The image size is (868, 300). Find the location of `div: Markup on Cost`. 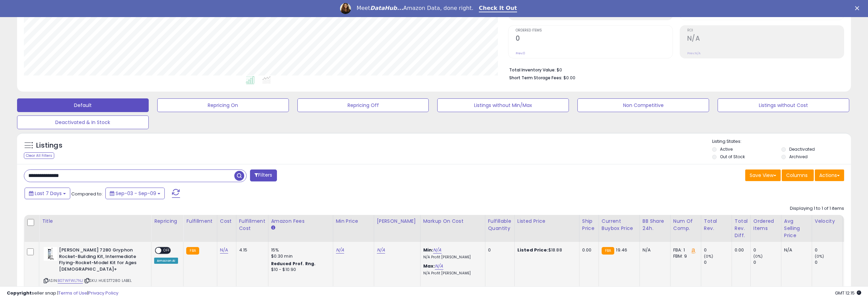

div: Markup on Cost is located at coordinates (453, 221).